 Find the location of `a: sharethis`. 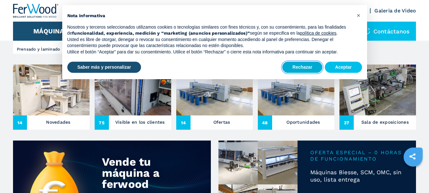

a: sharethis is located at coordinates (413, 156).